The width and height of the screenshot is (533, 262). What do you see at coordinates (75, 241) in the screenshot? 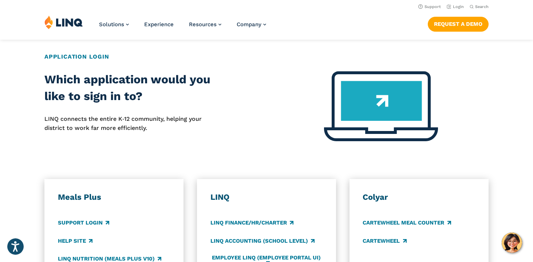
I see `a: Help Site` at bounding box center [75, 241].